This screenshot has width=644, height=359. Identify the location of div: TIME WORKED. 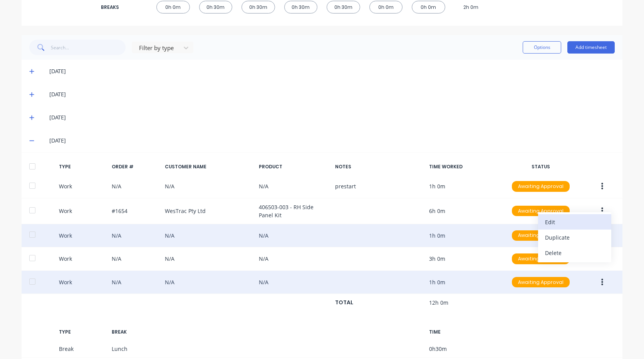
(465, 167).